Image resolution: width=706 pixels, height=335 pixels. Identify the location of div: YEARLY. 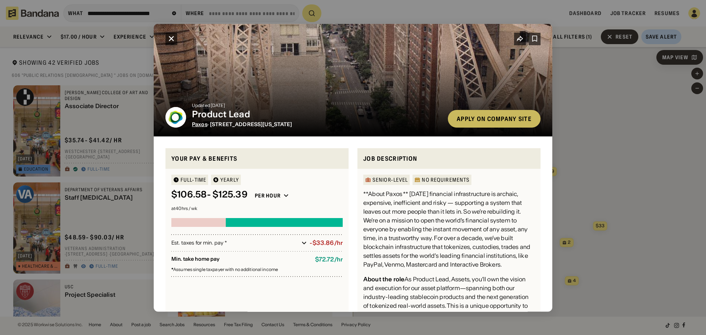
(229, 180).